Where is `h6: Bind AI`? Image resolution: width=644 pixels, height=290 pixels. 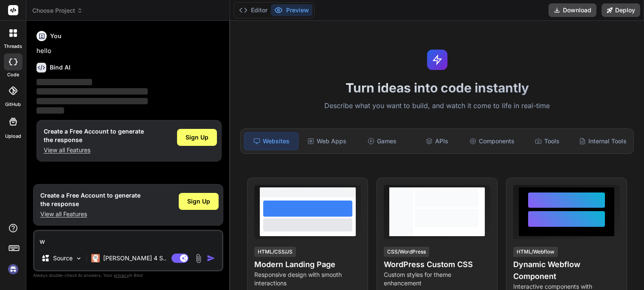 h6: Bind AI is located at coordinates (60, 67).